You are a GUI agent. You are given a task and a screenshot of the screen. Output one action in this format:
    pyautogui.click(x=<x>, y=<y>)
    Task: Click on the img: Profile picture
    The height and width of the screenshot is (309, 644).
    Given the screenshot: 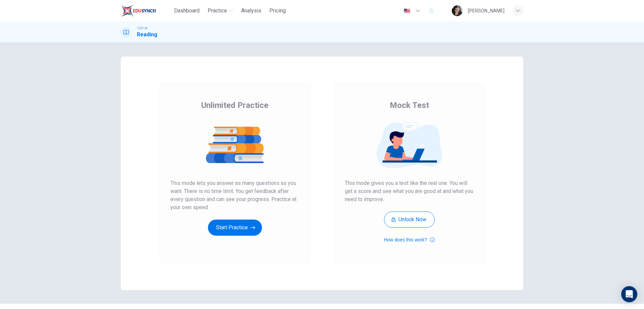 What is the action you would take?
    pyautogui.click(x=457, y=11)
    